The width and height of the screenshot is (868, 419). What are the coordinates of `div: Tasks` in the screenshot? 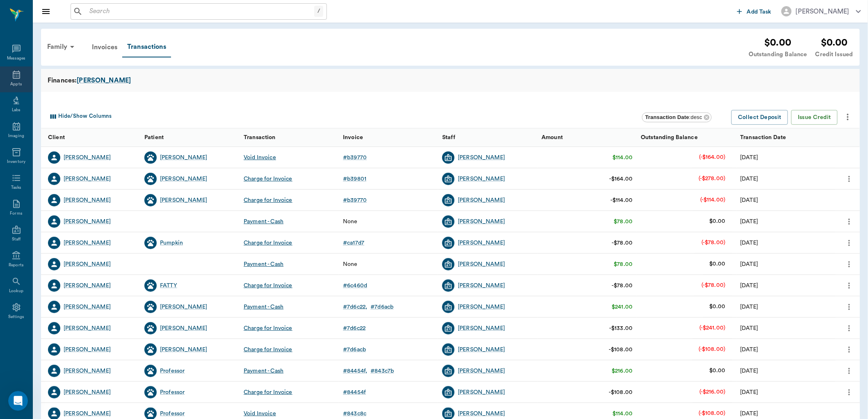 It's located at (16, 187).